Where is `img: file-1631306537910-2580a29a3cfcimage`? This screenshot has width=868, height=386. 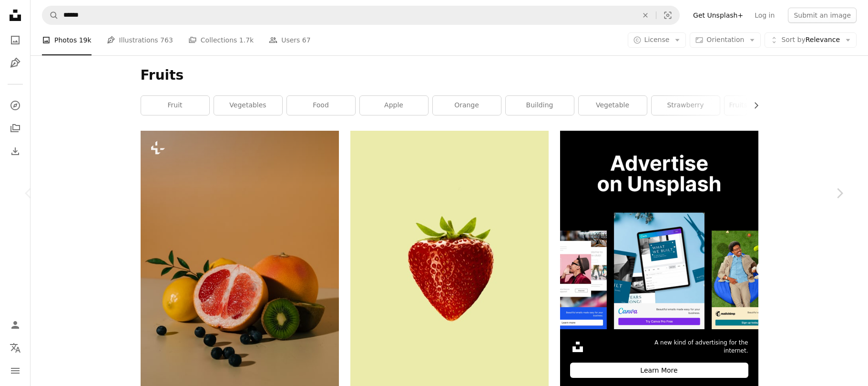 img: file-1631306537910-2580a29a3cfcimage is located at coordinates (577, 347).